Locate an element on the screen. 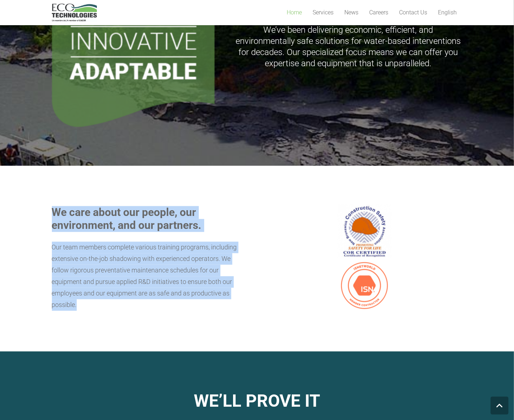 The height and width of the screenshot is (420, 514). span: English is located at coordinates (448, 12).